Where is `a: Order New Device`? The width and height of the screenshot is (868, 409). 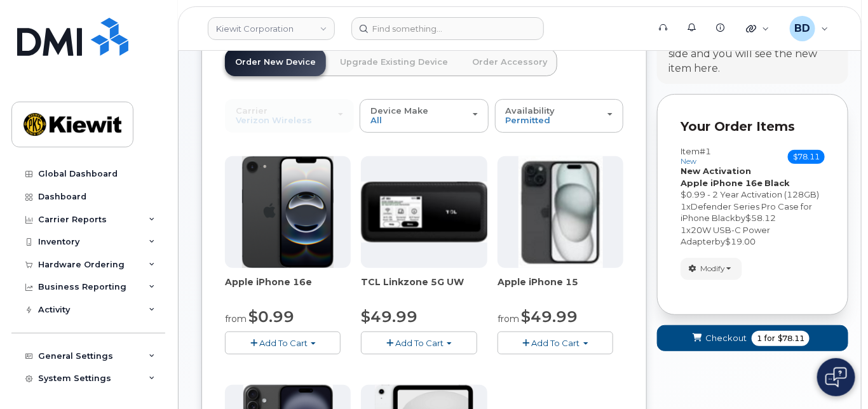 a: Order New Device is located at coordinates (275, 63).